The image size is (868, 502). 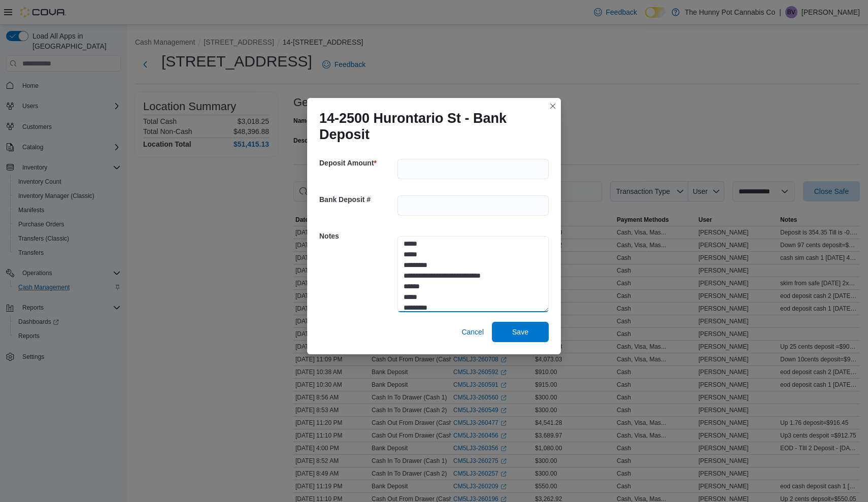 I want to click on h5: Bank Deposit #, so click(x=357, y=199).